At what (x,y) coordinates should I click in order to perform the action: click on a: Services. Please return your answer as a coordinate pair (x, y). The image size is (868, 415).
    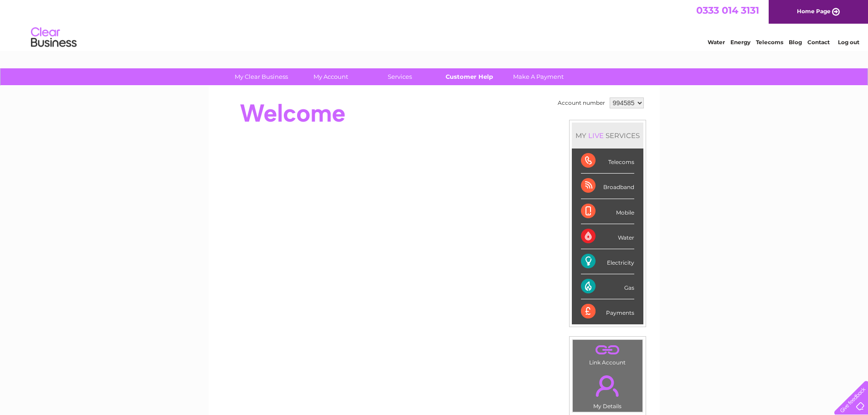
    Looking at the image, I should click on (399, 76).